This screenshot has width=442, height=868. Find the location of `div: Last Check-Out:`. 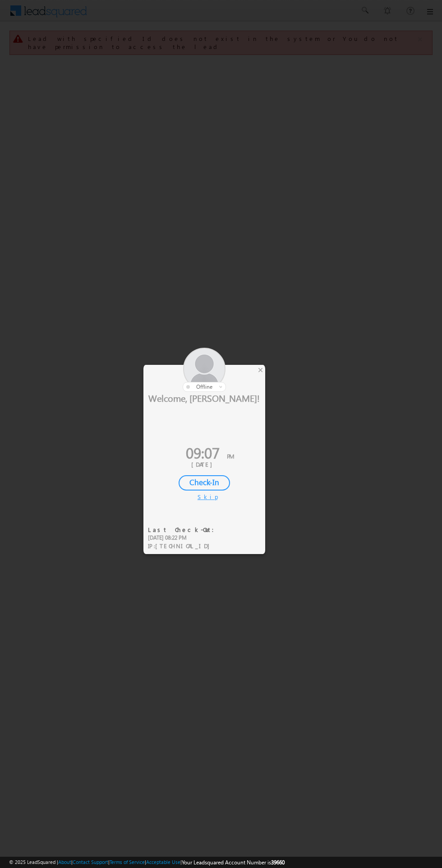

div: Last Check-Out: is located at coordinates (183, 530).